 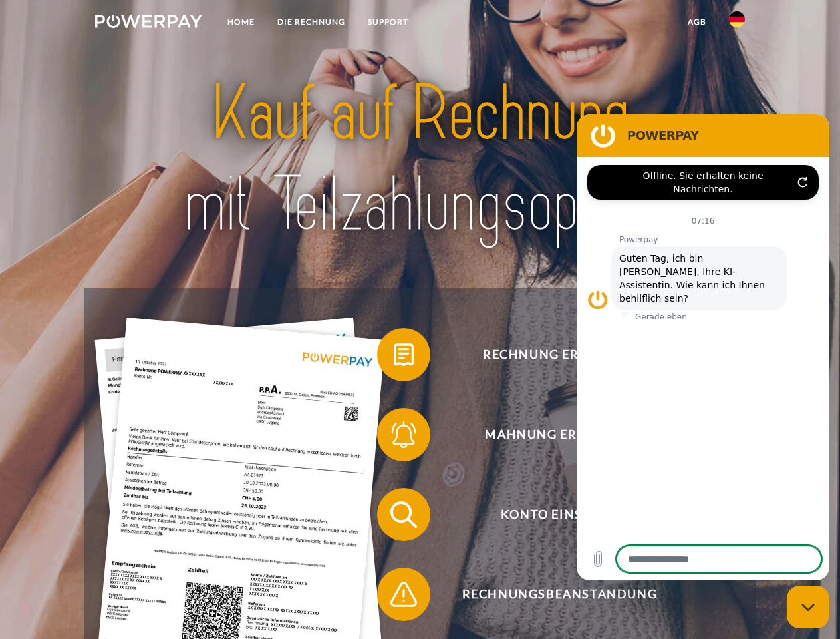 What do you see at coordinates (550, 434) in the screenshot?
I see `a: Mahnung erhalten?` at bounding box center [550, 434].